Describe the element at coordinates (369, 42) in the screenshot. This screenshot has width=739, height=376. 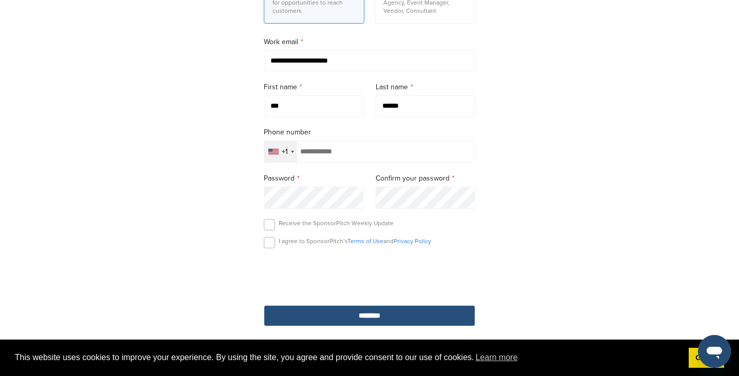
I see `label: Work email` at that location.